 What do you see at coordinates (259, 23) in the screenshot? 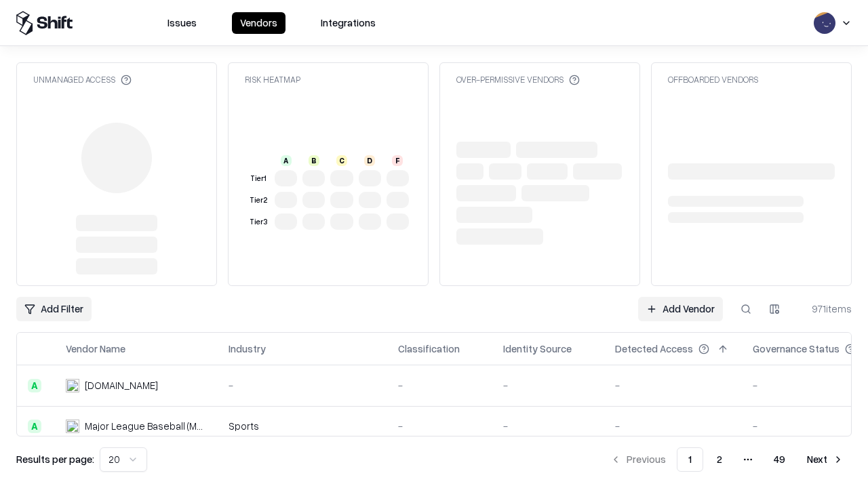
I see `button: Vendors` at bounding box center [259, 23].